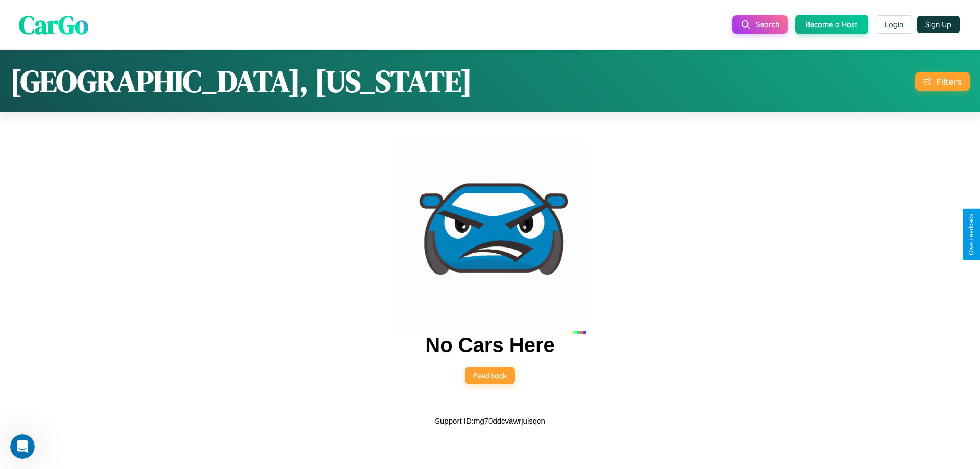  What do you see at coordinates (938, 24) in the screenshot?
I see `button: Sign Up` at bounding box center [938, 24].